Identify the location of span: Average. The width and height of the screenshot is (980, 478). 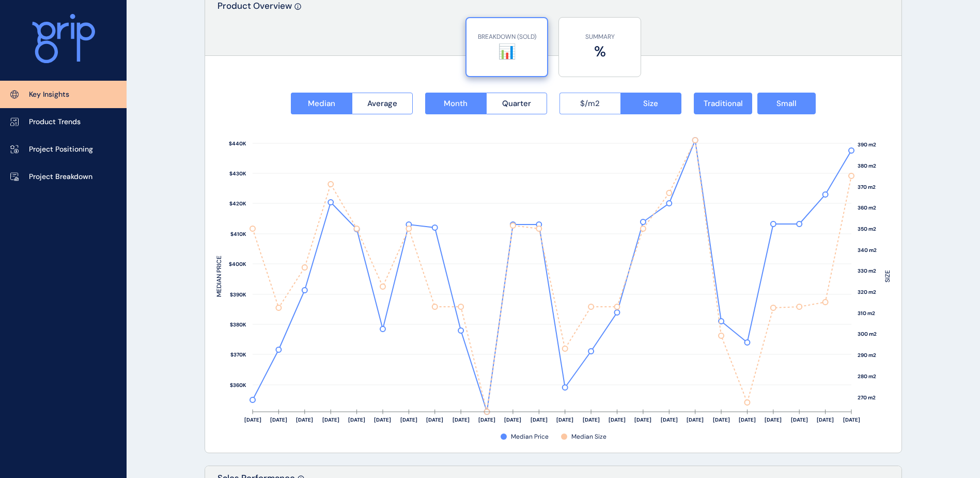
(382, 103).